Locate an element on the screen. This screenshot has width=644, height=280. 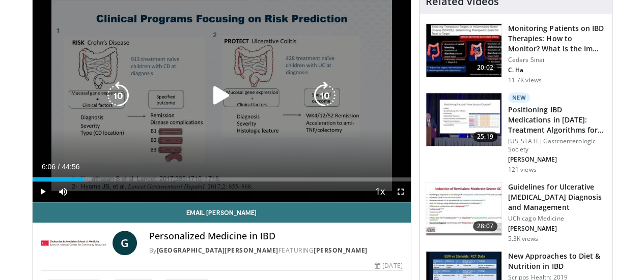
h3: New Approaches to Diet & Nutrition in IBD is located at coordinates (557, 261).